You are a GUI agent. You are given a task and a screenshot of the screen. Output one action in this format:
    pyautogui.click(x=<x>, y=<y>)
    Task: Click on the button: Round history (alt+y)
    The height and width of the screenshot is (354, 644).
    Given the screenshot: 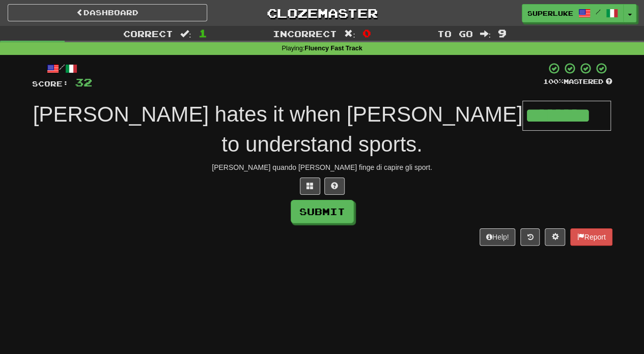 What is the action you would take?
    pyautogui.click(x=530, y=237)
    